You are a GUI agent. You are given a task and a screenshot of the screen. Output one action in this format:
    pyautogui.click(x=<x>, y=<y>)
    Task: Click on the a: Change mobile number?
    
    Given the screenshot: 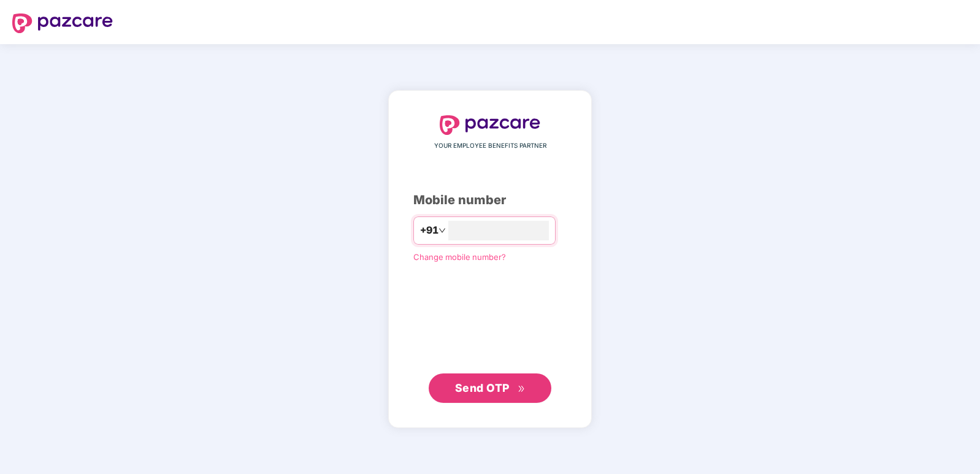 What is the action you would take?
    pyautogui.click(x=459, y=257)
    